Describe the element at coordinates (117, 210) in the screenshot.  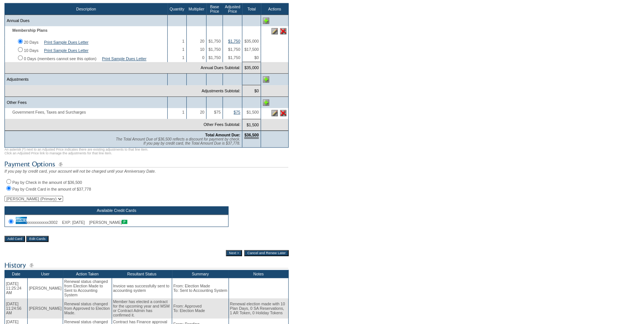
I see `th: Available Credit Cards` at that location.